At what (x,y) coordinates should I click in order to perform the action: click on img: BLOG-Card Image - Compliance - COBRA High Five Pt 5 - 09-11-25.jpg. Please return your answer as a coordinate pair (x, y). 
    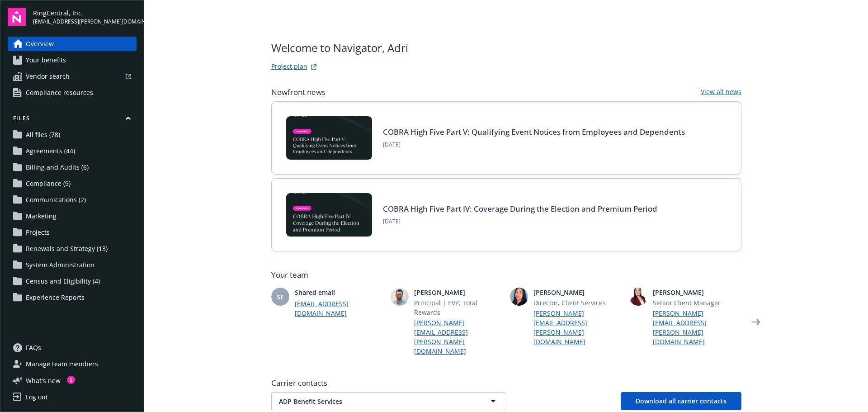
    Looking at the image, I should click on (329, 138).